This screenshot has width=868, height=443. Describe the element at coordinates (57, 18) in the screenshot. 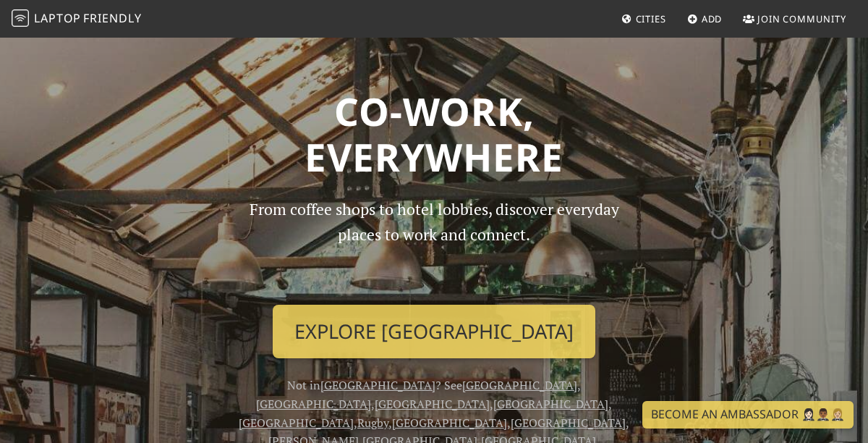

I see `span: Laptop` at that location.